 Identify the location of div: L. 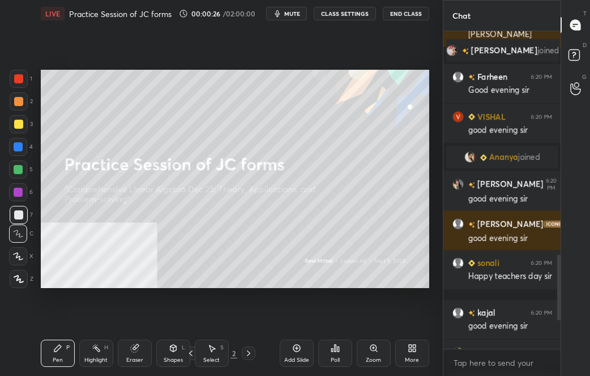
(184, 347).